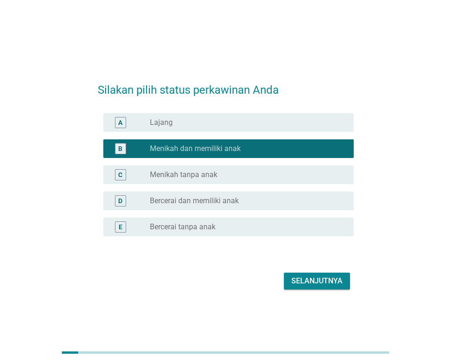 The width and height of the screenshot is (451, 364). I want to click on div: A, so click(120, 122).